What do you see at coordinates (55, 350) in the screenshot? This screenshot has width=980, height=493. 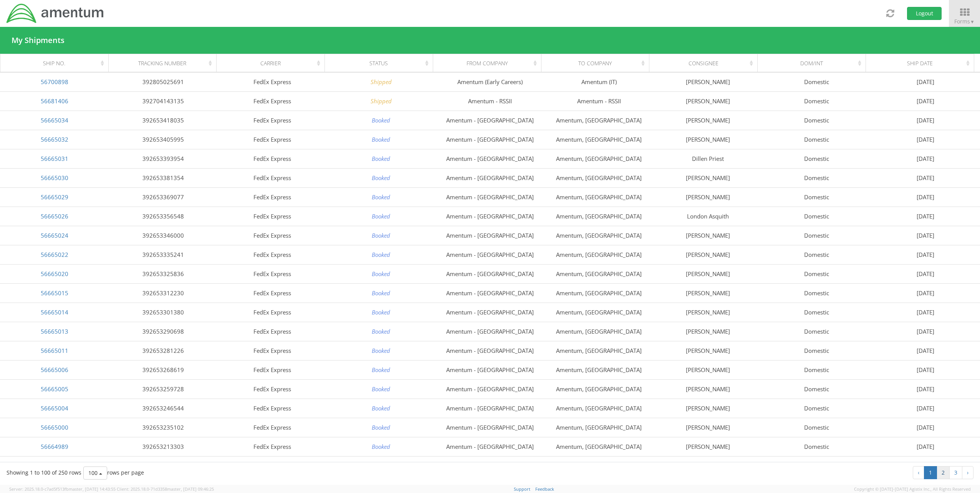 I see `a: 56665011` at bounding box center [55, 350].